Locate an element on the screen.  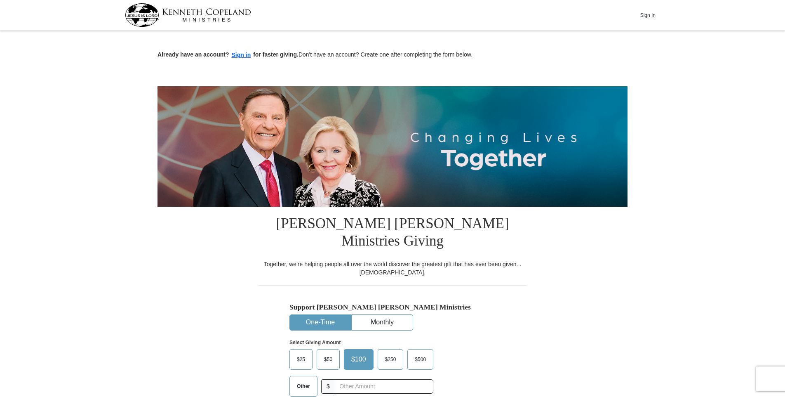
p: Don't have an account? Create one after completing the form below. is located at coordinates (393, 55).